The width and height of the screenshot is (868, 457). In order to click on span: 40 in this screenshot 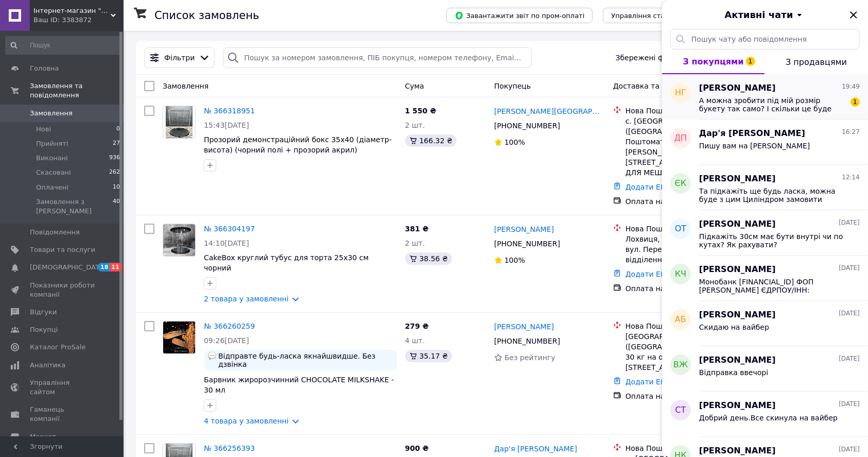, I will do `click(116, 207)`.